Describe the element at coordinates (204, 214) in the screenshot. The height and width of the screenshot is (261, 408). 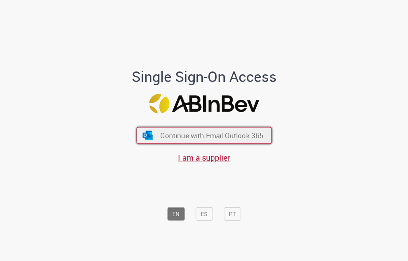
I see `button: ES` at that location.